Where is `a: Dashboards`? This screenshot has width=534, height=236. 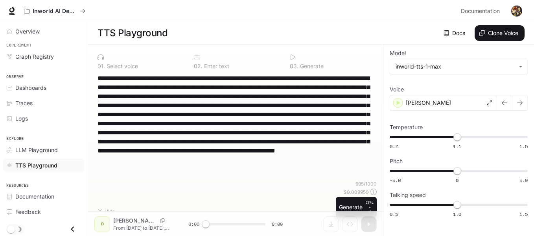
a: Dashboards is located at coordinates (44, 87).